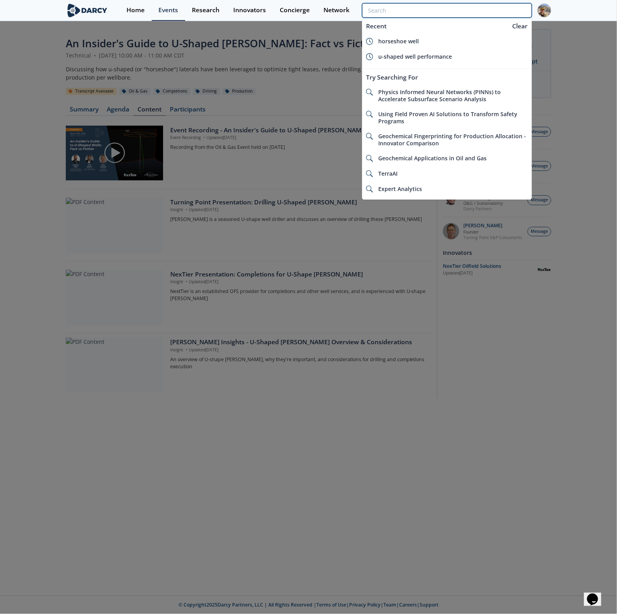  What do you see at coordinates (398, 41) in the screenshot?
I see `span: horseshoe well` at bounding box center [398, 41].